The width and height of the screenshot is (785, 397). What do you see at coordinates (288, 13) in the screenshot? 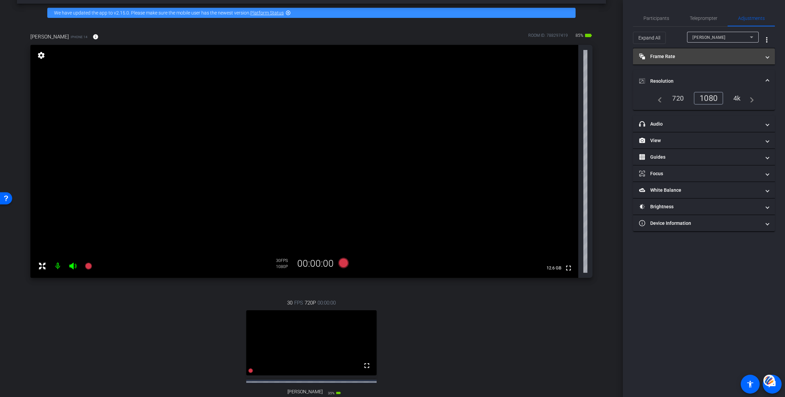
I see `mat-icon: highlight_off` at bounding box center [288, 13].